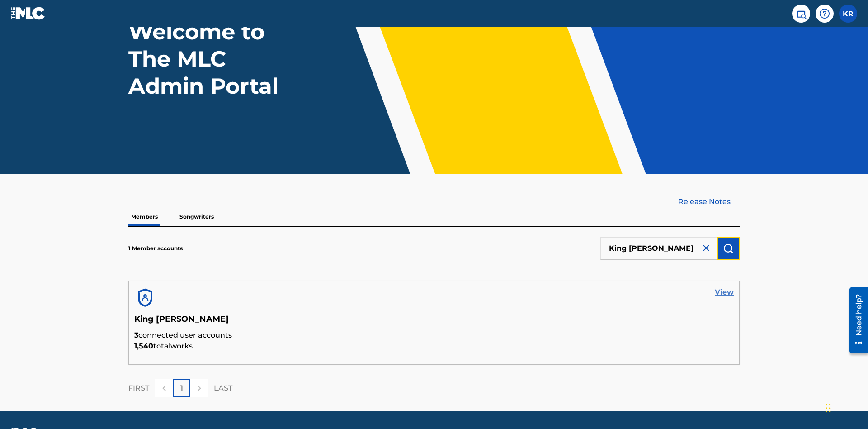 This screenshot has width=868, height=429. What do you see at coordinates (182, 388) in the screenshot?
I see `p: 1` at bounding box center [182, 388].